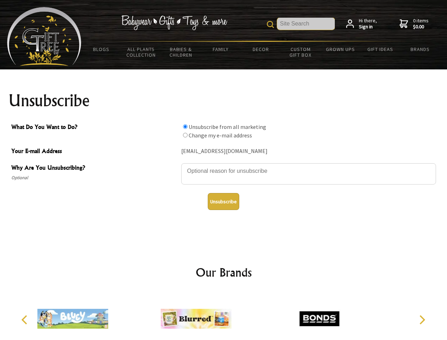 The height and width of the screenshot is (340, 447). What do you see at coordinates (181, 52) in the screenshot?
I see `a: Babies & Children` at bounding box center [181, 52].